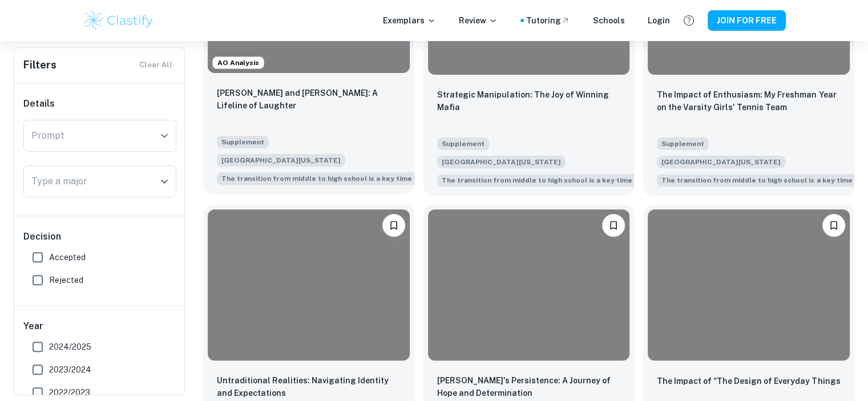 This screenshot has height=401, width=868. I want to click on img: Clastify logo, so click(119, 21).